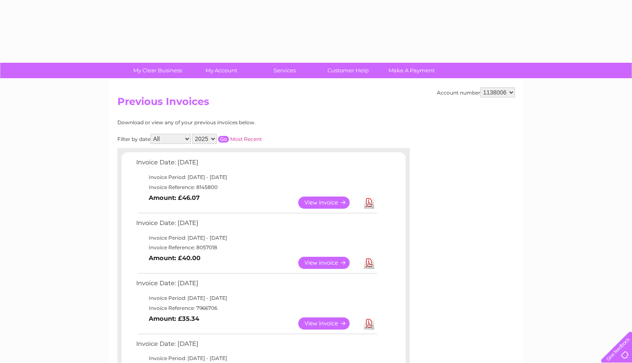  What do you see at coordinates (221, 70) in the screenshot?
I see `a: My Account` at bounding box center [221, 70].